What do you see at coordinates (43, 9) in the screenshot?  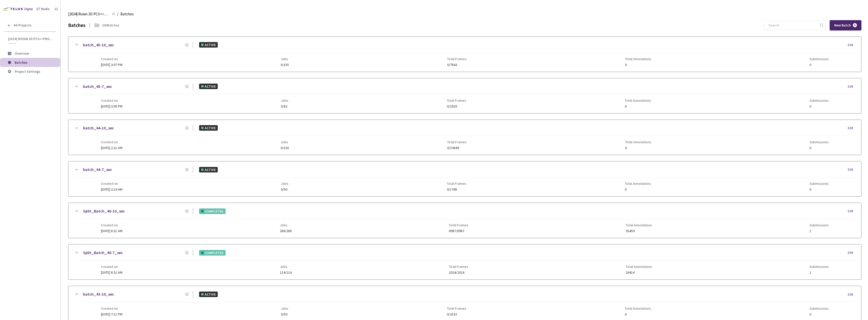 I see `div: GT Studio` at bounding box center [43, 9].